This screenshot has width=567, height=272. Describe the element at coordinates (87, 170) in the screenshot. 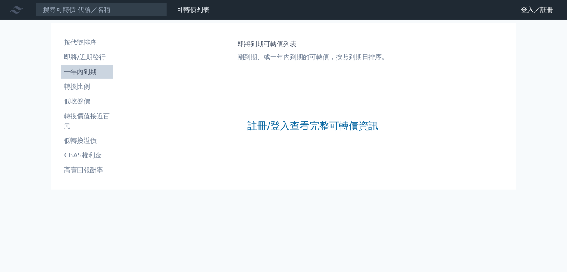

I see `li: 高賣回報酬率` at that location.